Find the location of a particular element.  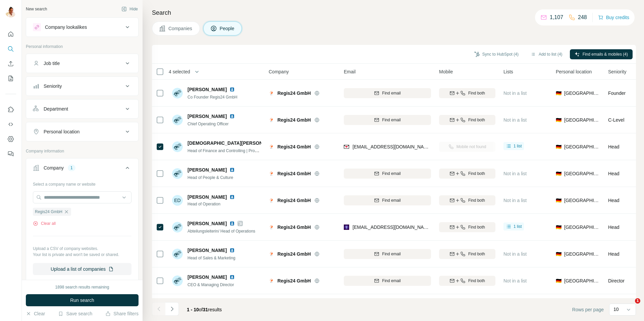

div: 1 is located at coordinates (71, 168).